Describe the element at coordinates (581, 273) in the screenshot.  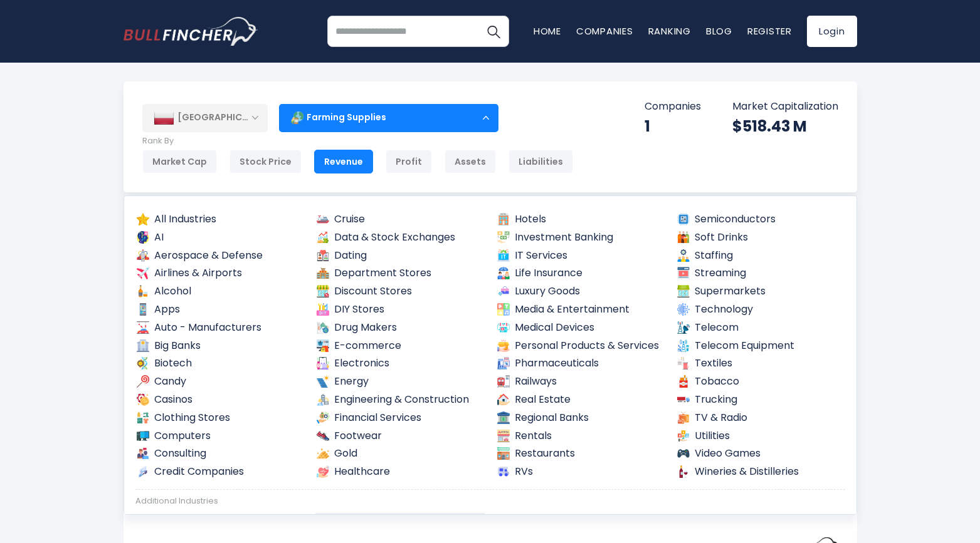
I see `a: Life Insurance` at that location.